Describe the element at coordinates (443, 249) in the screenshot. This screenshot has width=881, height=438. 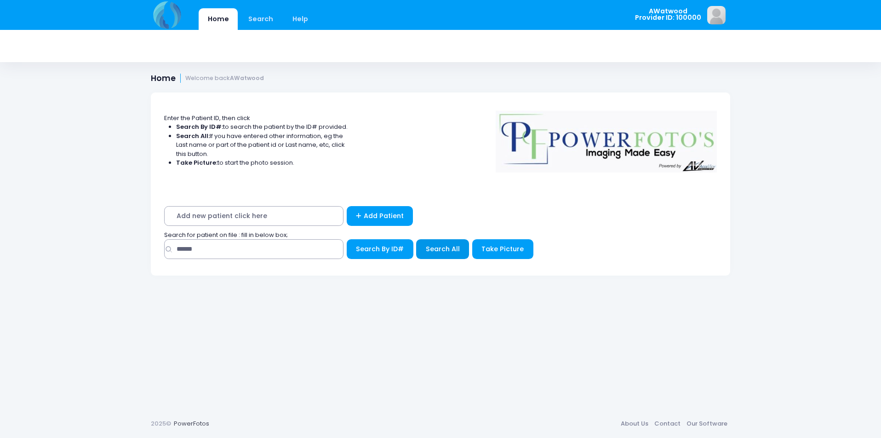
I see `button: Search All` at that location.